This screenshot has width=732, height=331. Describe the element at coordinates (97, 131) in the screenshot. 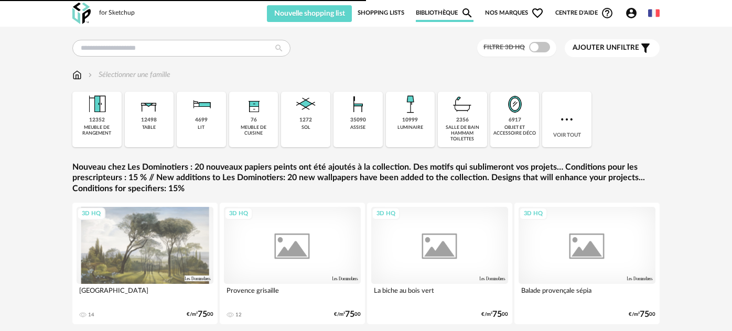

I see `div: meuble de rangement` at that location.